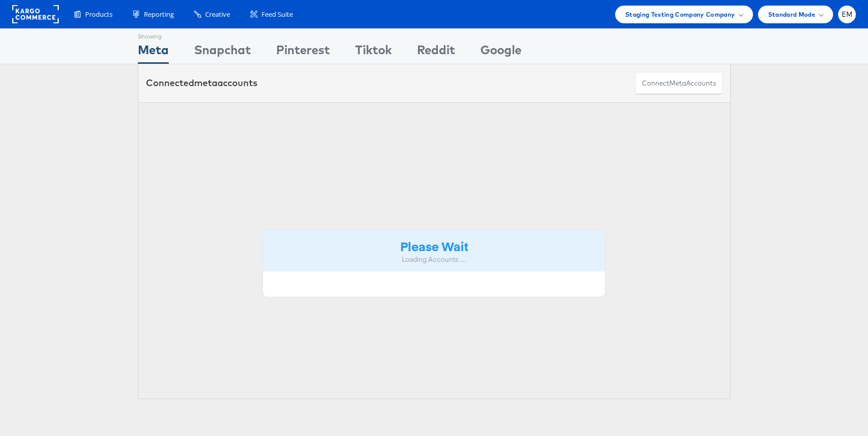 The width and height of the screenshot is (868, 436). I want to click on div: Google, so click(501, 52).